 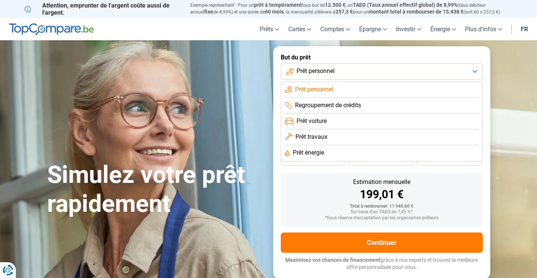 What do you see at coordinates (308, 153) in the screenshot?
I see `span: Prêt énergie` at bounding box center [308, 153].